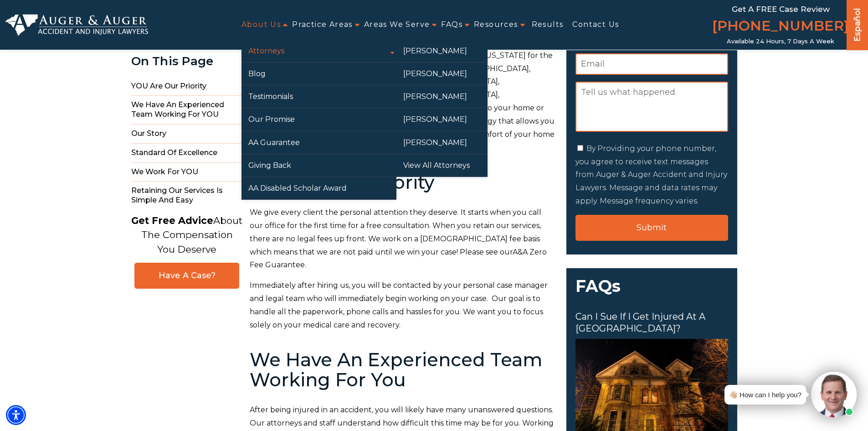  What do you see at coordinates (187, 153) in the screenshot?
I see `span: Standard of Excellence` at bounding box center [187, 153].